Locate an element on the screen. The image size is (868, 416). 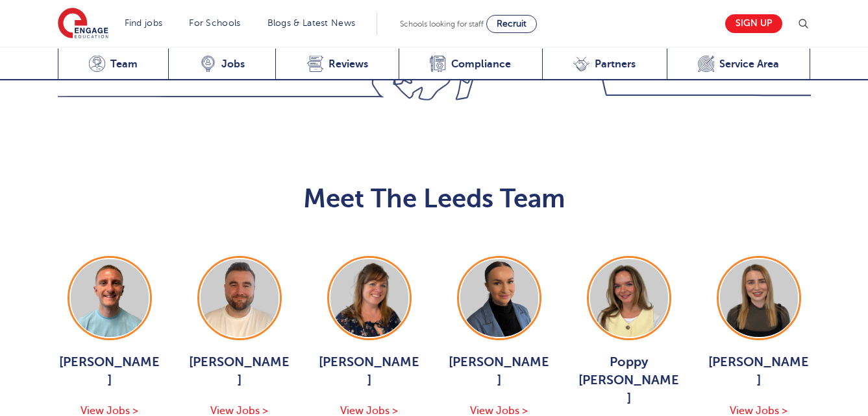
a: Recruit is located at coordinates (511, 24).